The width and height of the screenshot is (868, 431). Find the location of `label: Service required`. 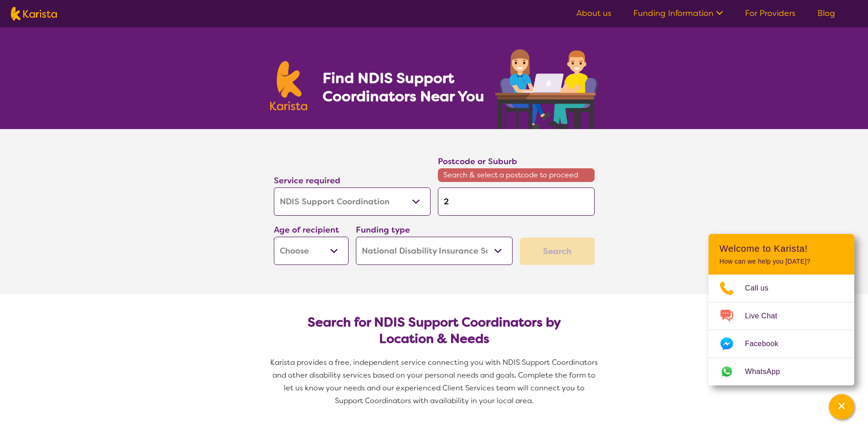

label: Service required is located at coordinates (307, 180).